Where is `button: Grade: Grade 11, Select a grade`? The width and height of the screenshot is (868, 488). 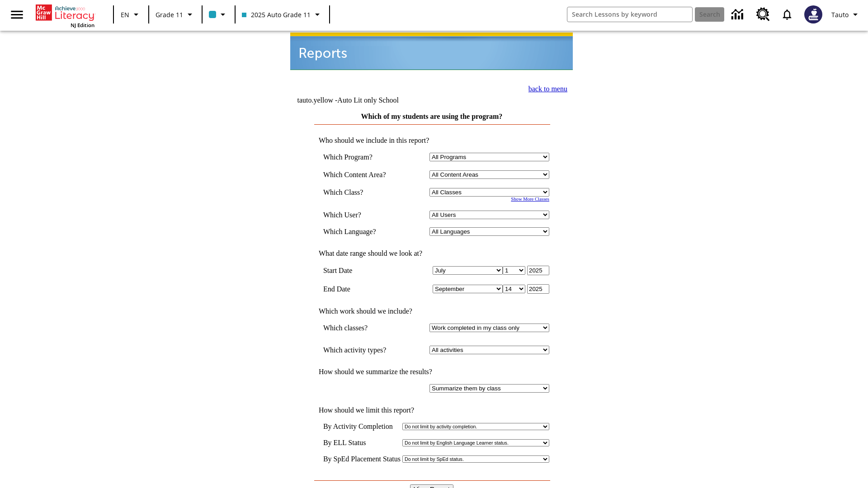 button: Grade: Grade 11, Select a grade is located at coordinates (175, 14).